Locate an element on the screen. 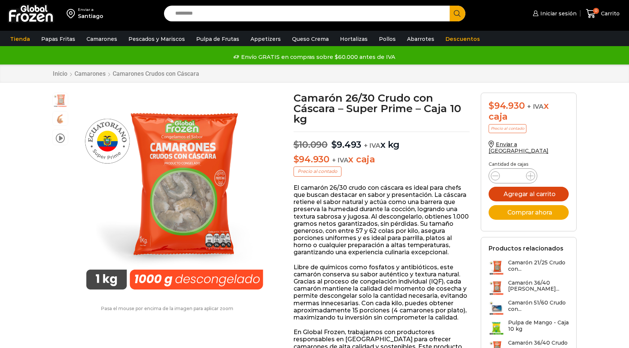  button: Agregar al carrito is located at coordinates (529, 194).